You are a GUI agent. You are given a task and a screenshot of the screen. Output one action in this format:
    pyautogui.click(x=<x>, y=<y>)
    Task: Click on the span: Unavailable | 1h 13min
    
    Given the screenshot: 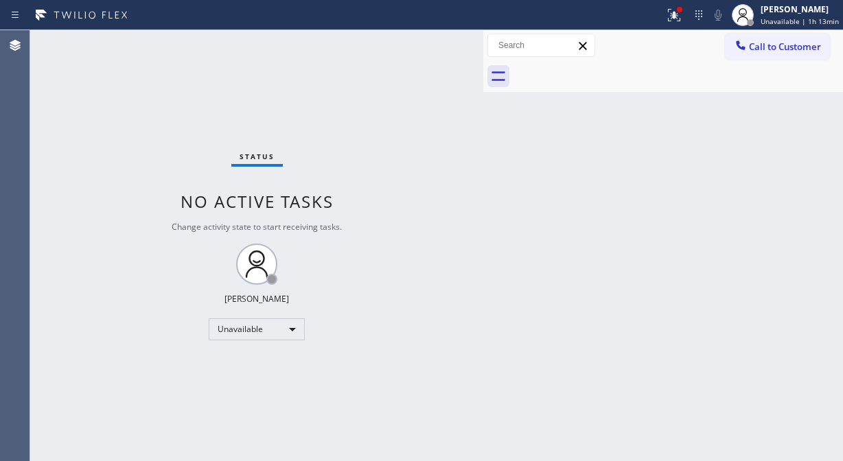 What is the action you would take?
    pyautogui.click(x=799, y=21)
    